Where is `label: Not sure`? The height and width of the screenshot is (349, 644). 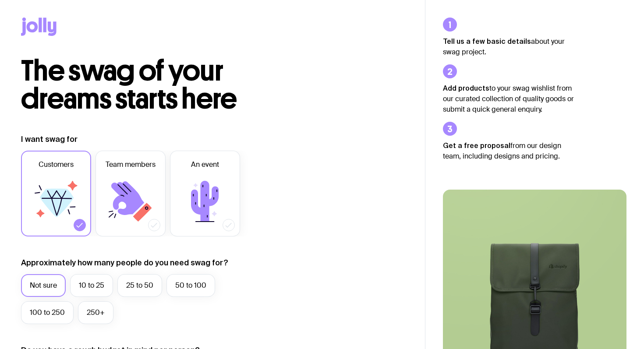 label: Not sure is located at coordinates (44, 285).